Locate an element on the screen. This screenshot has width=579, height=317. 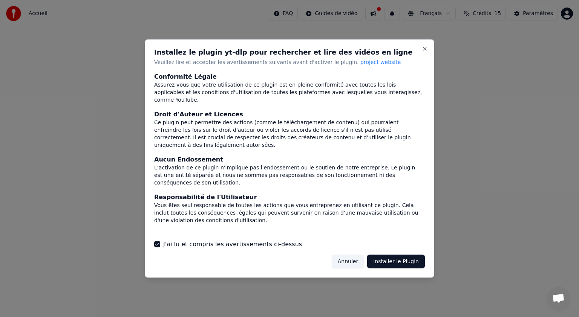
div: Conformité Légale is located at coordinates (289, 76).